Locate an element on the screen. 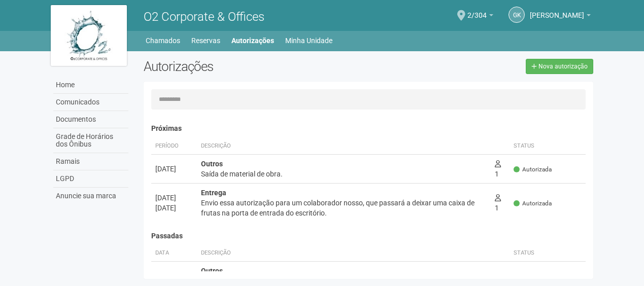 The height and width of the screenshot is (286, 644). a: Reservas is located at coordinates (206, 41).